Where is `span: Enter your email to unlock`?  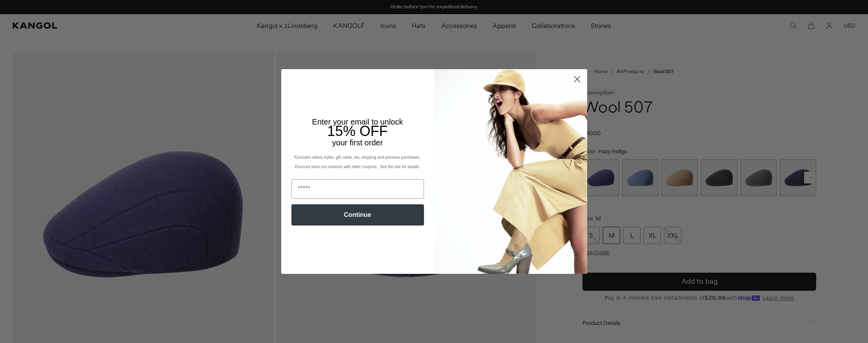 span: Enter your email to unlock is located at coordinates (358, 122).